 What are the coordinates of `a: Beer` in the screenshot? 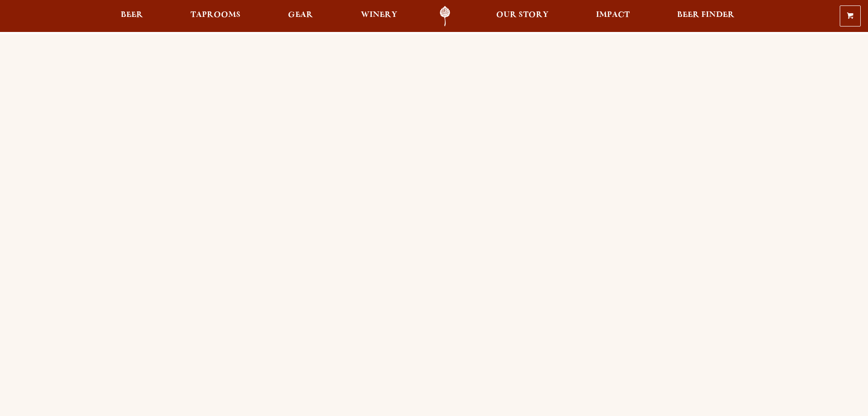 It's located at (132, 16).